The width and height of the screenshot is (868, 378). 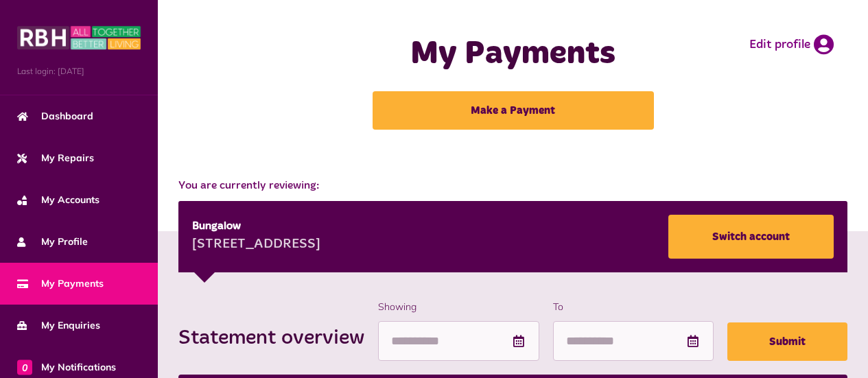 I want to click on a: Make a Payment, so click(x=513, y=111).